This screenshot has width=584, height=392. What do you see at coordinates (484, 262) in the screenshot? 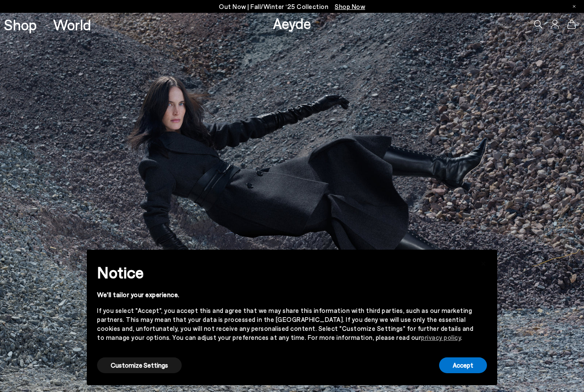
I see `button: Close this notice` at bounding box center [484, 262].